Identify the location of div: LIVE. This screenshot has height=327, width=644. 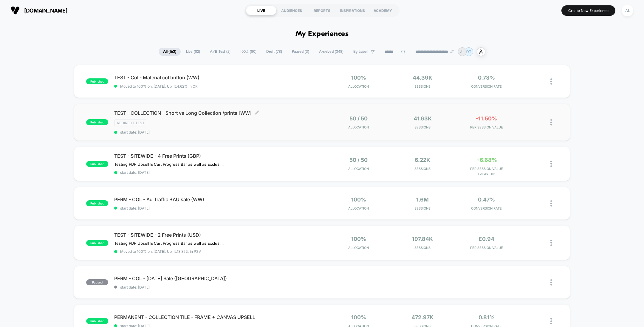
(261, 10).